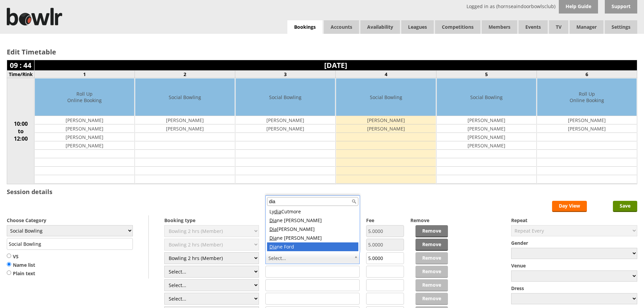 This screenshot has height=308, width=644. Describe the element at coordinates (313, 247) in the screenshot. I see `div: ne Ford` at that location.